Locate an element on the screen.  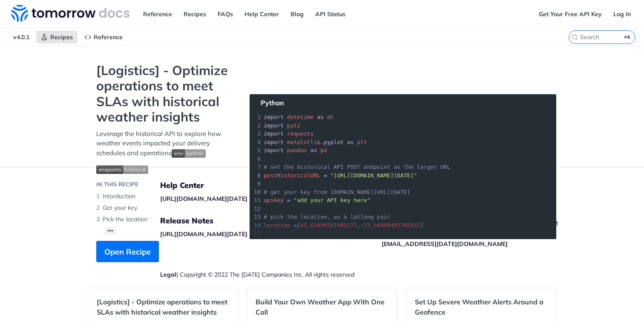
a: Get Your Free API Key is located at coordinates (570, 14).